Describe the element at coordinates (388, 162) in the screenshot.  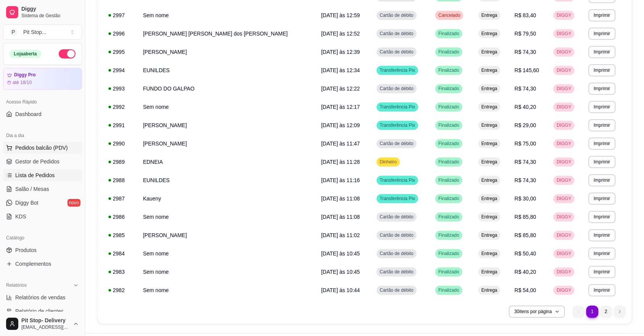
I see `span: Dinheiro` at that location.